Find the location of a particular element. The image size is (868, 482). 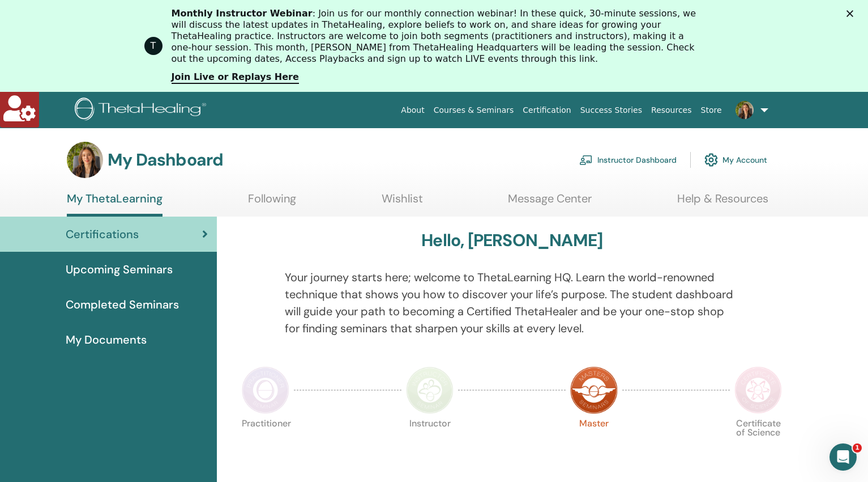

a: Certification is located at coordinates (547, 110).